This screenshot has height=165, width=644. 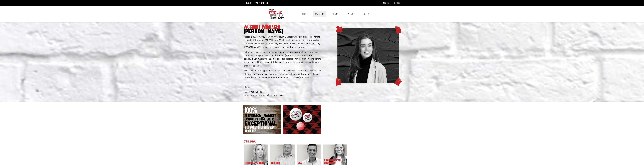 I want to click on span: EXCEPTIONAL, so click(x=262, y=123).